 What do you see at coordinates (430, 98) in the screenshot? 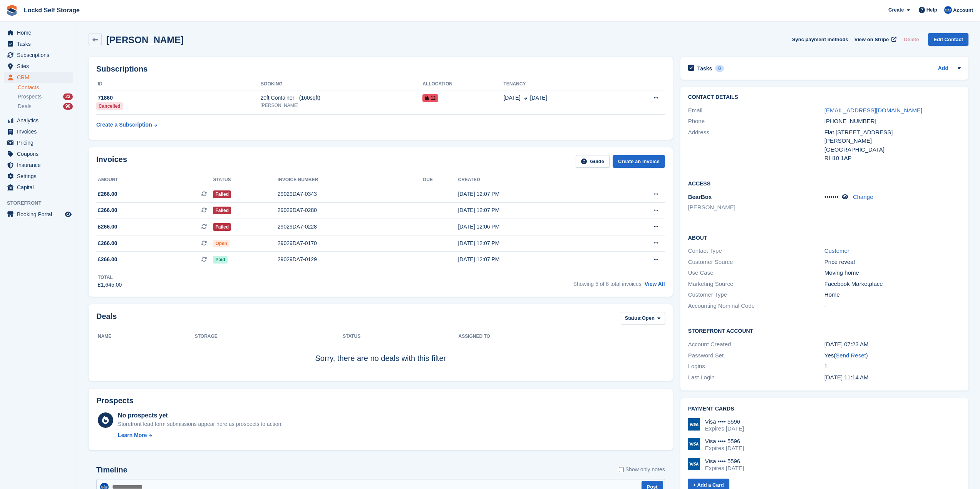
I see `span: 12` at bounding box center [430, 98].